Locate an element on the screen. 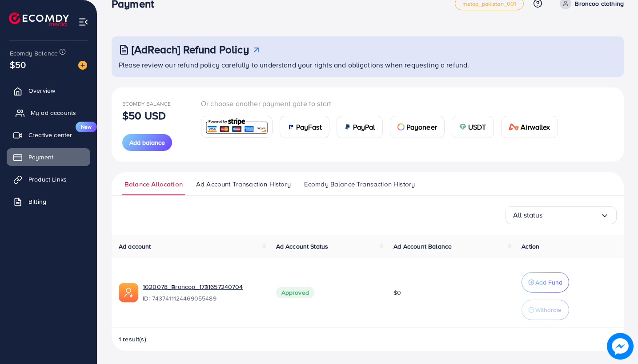 Image resolution: width=638 pixels, height=364 pixels. a: card is located at coordinates (237, 127).